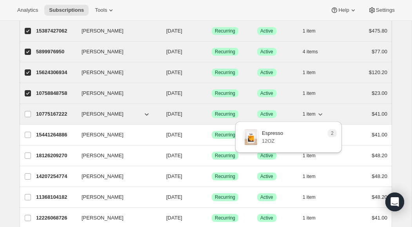 Image resolution: width=412 pixels, height=227 pixels. What do you see at coordinates (27, 10) in the screenshot?
I see `span: Analytics` at bounding box center [27, 10].